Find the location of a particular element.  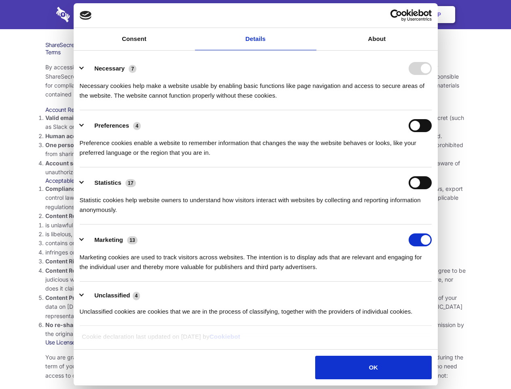

button: Statistics (17) is located at coordinates (111, 183).